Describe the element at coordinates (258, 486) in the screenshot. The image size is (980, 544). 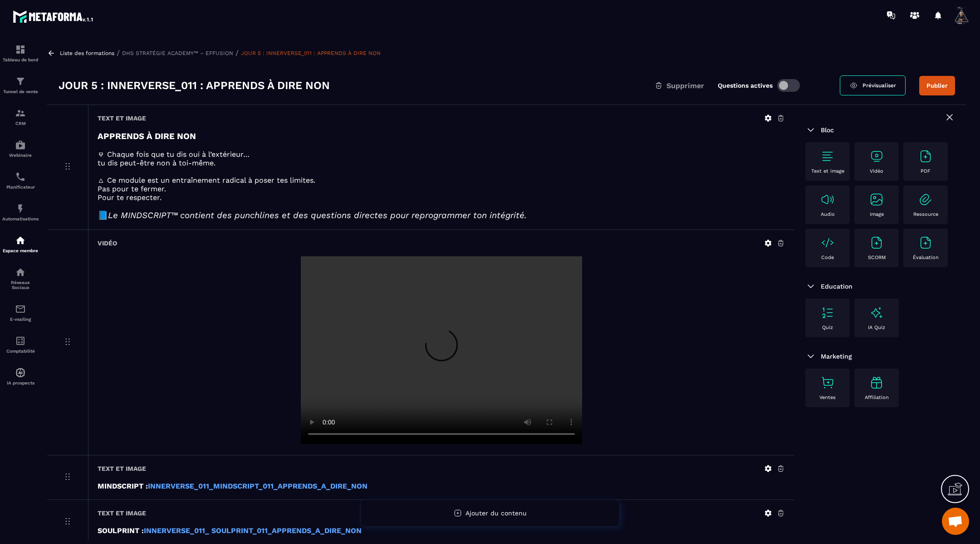
I see `strong: INNERVERSE_011_MINDSCRIPT_011_APPRENDS_A_DIRE_NON` at that location.